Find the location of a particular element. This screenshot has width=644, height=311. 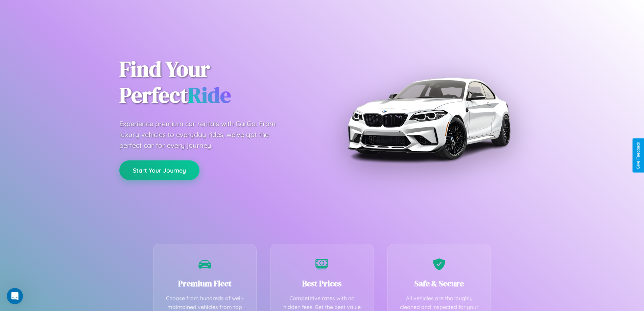

div: Give Feedback is located at coordinates (638, 155).